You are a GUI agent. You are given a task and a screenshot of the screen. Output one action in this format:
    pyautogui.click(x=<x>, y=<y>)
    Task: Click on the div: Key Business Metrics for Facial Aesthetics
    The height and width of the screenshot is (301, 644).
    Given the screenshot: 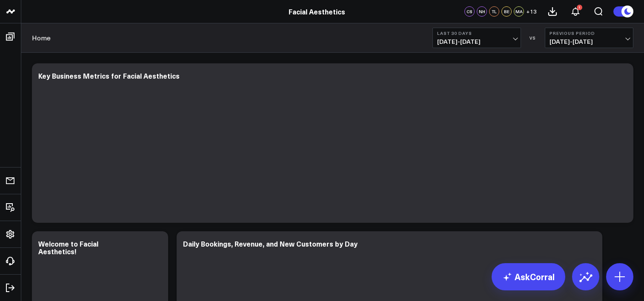 What is the action you would take?
    pyautogui.click(x=109, y=76)
    